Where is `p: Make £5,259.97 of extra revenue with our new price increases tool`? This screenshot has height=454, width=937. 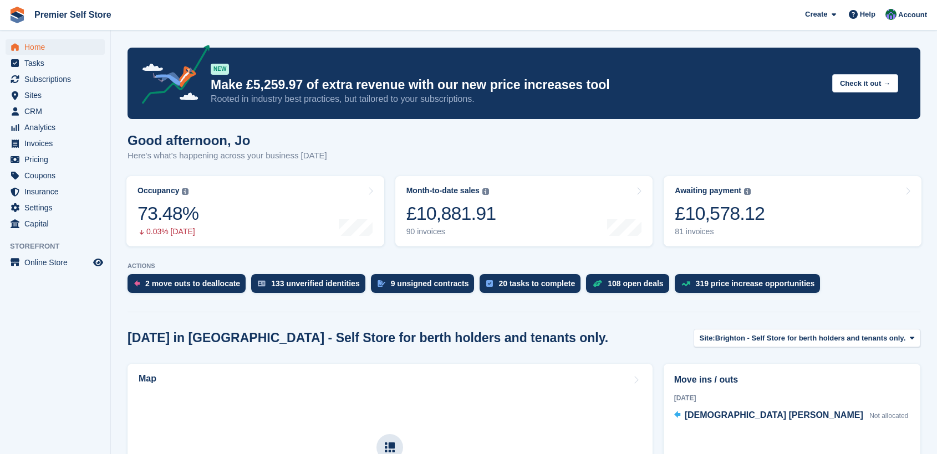 p: Make £5,259.97 of extra revenue with our new price increases tool is located at coordinates (516, 85).